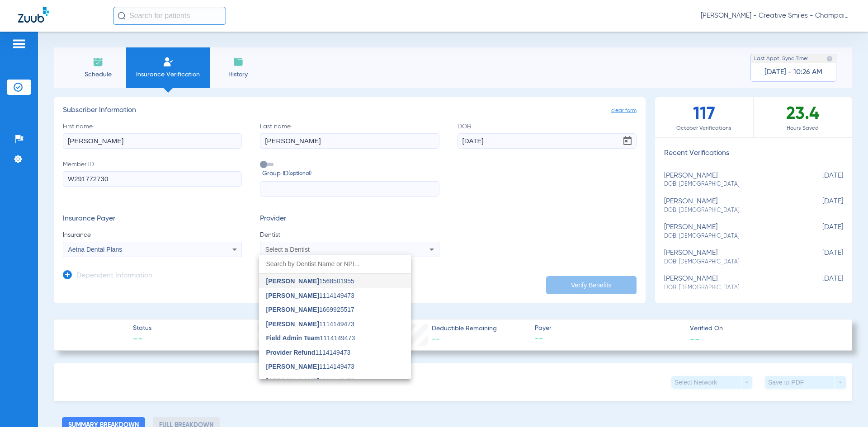  What do you see at coordinates (310, 309) in the screenshot?
I see `span: 1669925517` at bounding box center [310, 309].